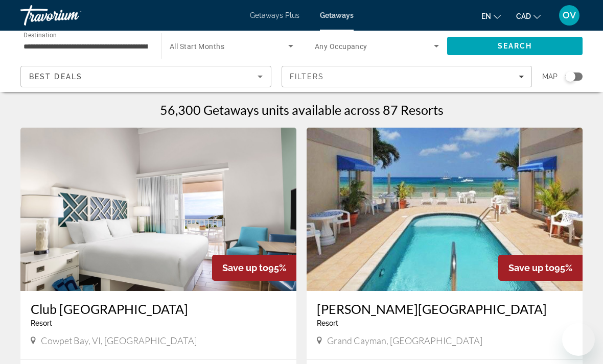  Describe the element at coordinates (307, 76) in the screenshot. I see `span: Filters` at that location.